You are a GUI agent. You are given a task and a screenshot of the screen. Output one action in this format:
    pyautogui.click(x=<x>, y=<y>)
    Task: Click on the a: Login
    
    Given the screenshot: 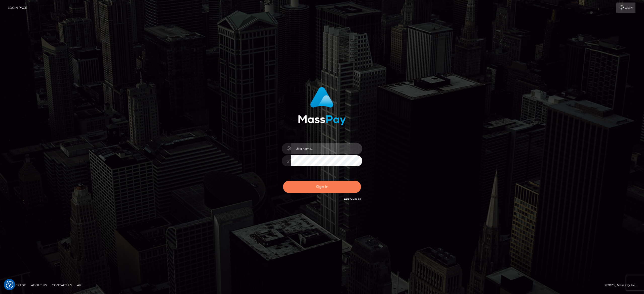 What is the action you would take?
    pyautogui.click(x=626, y=8)
    